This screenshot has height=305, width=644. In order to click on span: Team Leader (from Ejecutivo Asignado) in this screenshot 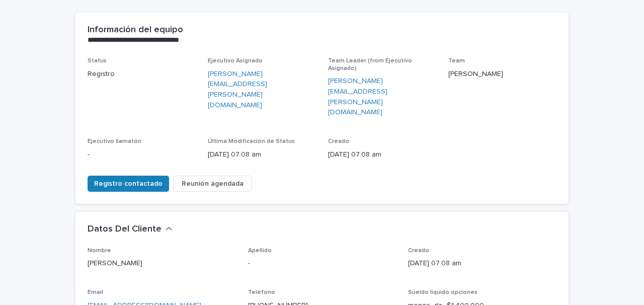, I will do `click(370, 65)`.